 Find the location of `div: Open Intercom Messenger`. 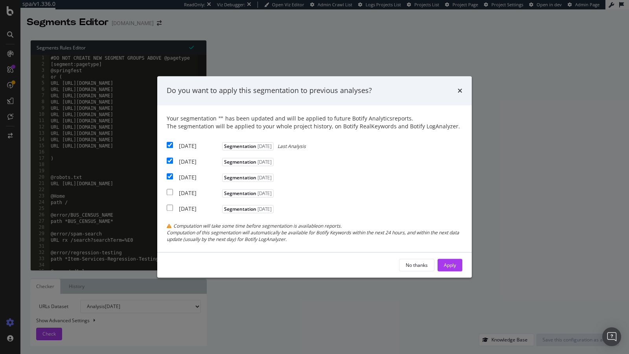

div: Open Intercom Messenger is located at coordinates (611, 337).